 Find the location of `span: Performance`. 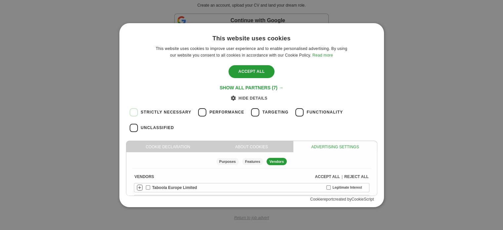

span: Performance is located at coordinates (227, 112).